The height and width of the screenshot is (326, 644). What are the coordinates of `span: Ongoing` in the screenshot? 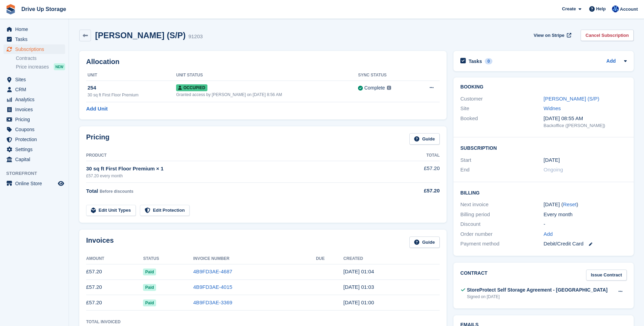 It's located at (553, 169).